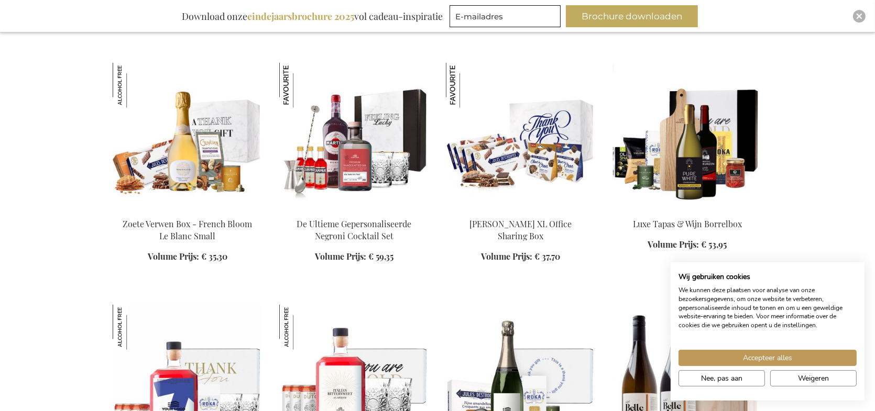  Describe the element at coordinates (632, 16) in the screenshot. I see `button: Brochure downloaden` at that location.